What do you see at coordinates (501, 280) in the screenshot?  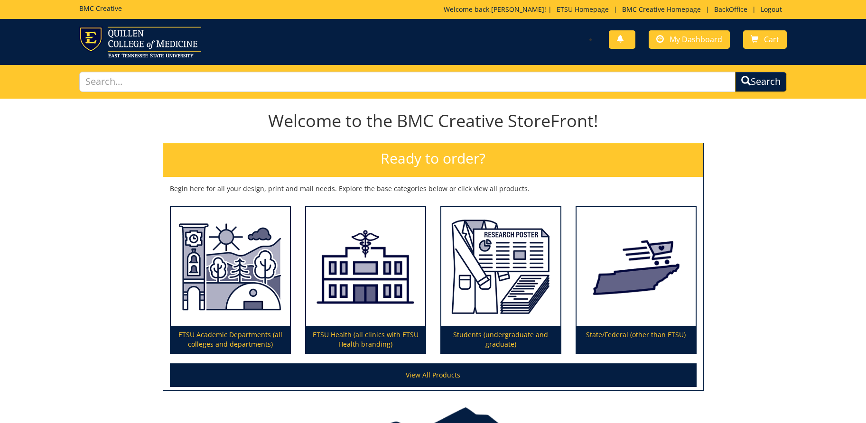 I see `a: Students (undergraduate and graduate)` at bounding box center [501, 280].